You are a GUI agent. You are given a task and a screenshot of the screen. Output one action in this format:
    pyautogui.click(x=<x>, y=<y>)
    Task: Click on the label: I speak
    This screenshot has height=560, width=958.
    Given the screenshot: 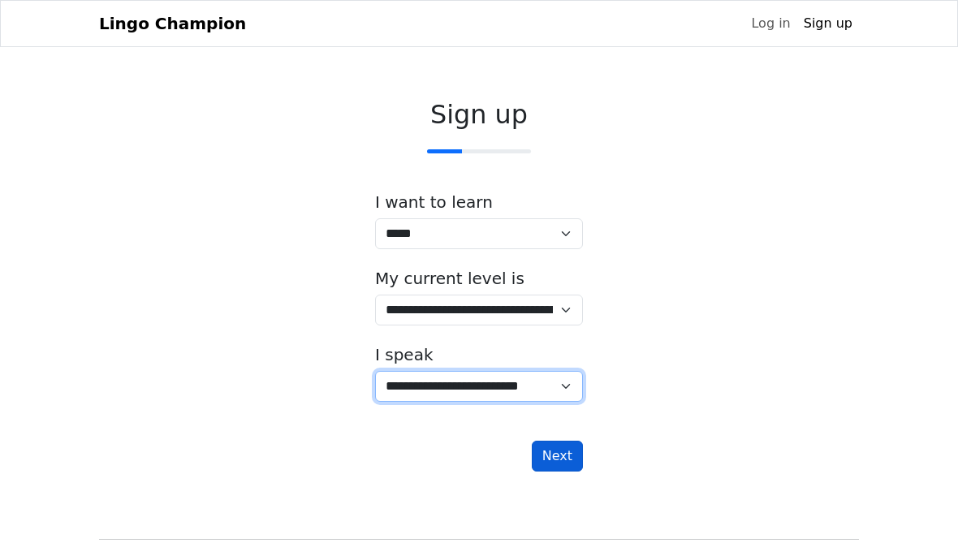 What is the action you would take?
    pyautogui.click(x=404, y=355)
    